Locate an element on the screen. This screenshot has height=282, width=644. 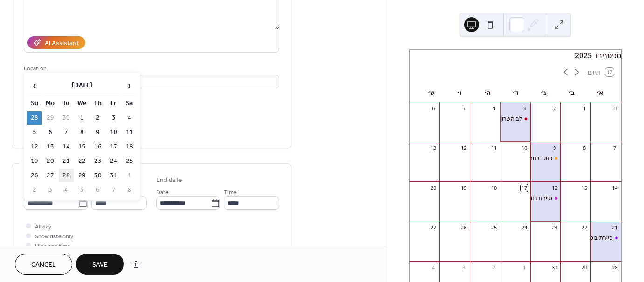
div: 18 is located at coordinates (493, 187).